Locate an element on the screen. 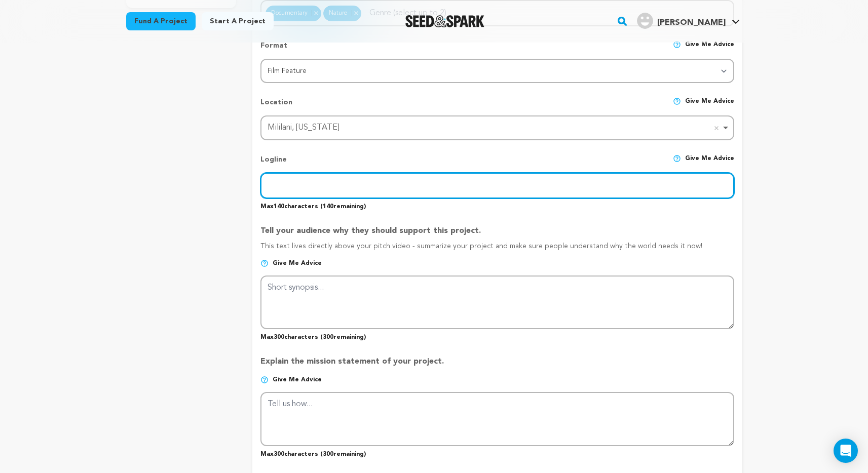 The width and height of the screenshot is (868, 473). div: Sumiye L.'s Profile is located at coordinates (681, 21).